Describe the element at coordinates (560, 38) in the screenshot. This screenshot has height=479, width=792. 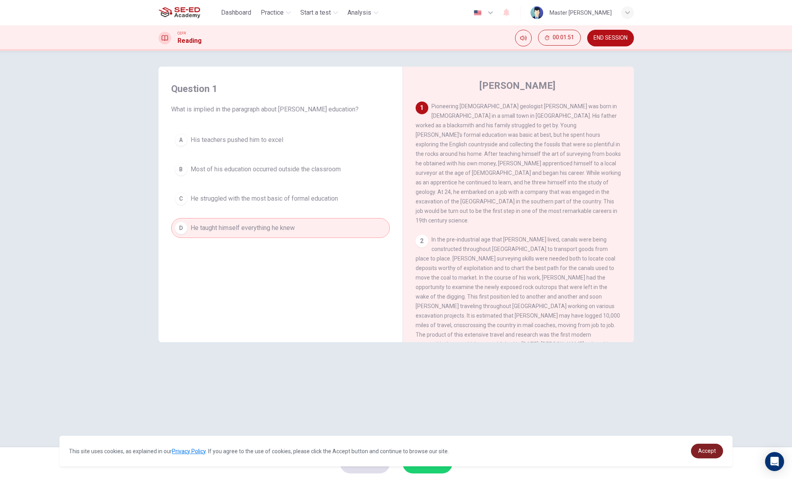
I see `div: Hide` at that location.